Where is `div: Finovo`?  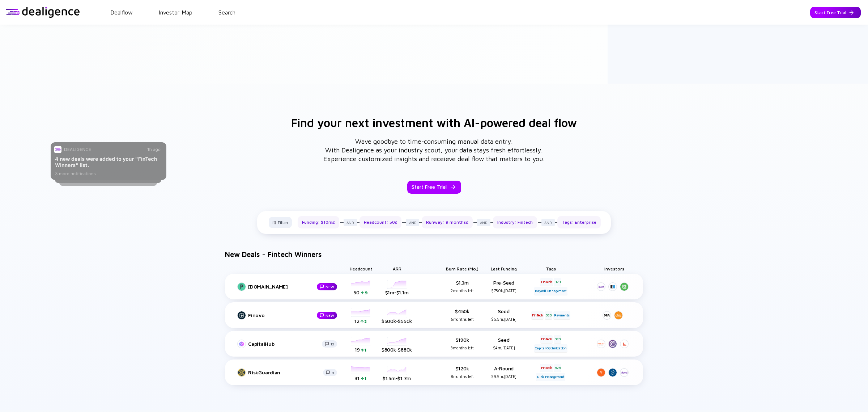 div: Finovo is located at coordinates (282, 315).